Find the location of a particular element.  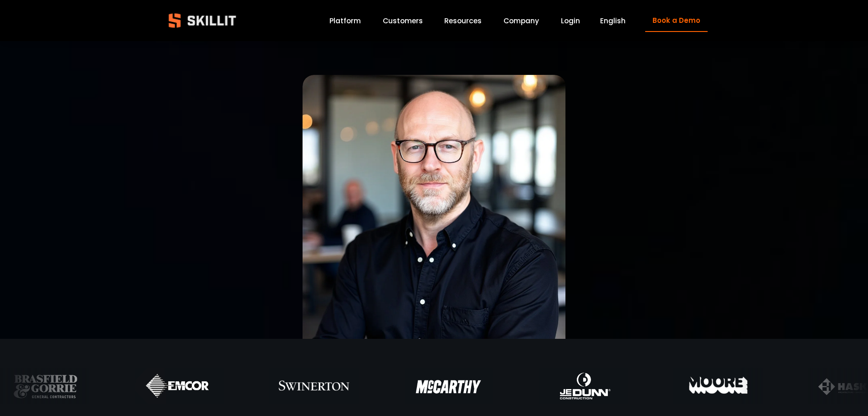

a: folder dropdown is located at coordinates (463, 20).